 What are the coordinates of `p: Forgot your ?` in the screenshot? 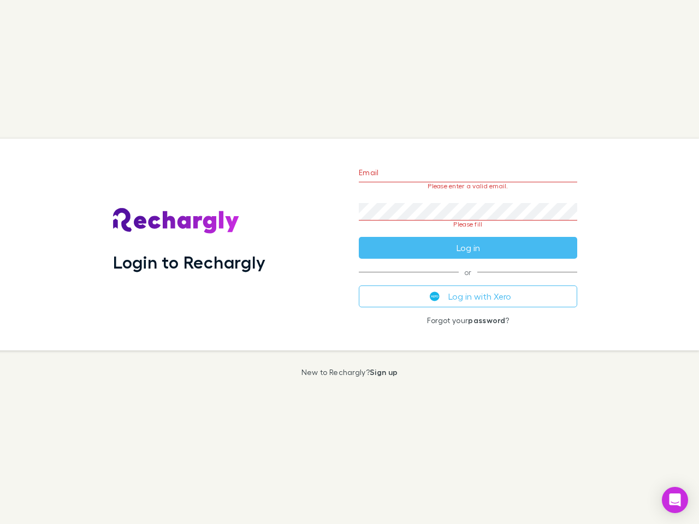 It's located at (468, 320).